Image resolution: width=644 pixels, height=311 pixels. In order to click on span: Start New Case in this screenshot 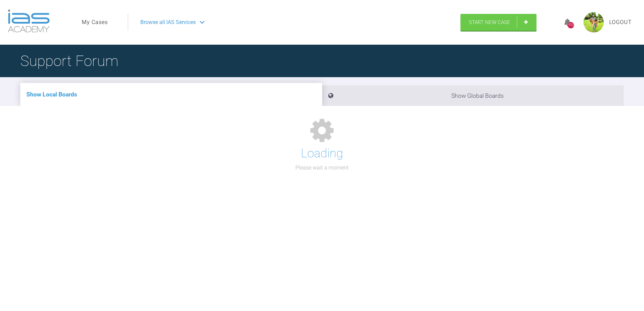, I will do `click(490, 22)`.